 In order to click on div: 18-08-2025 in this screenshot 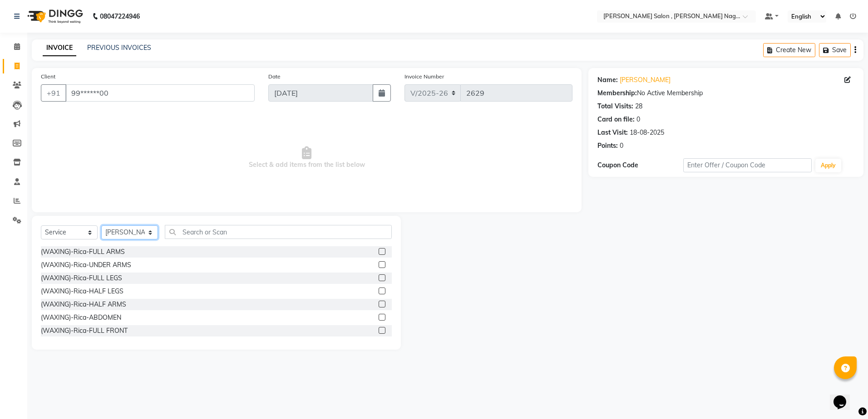, I will do `click(647, 133)`.